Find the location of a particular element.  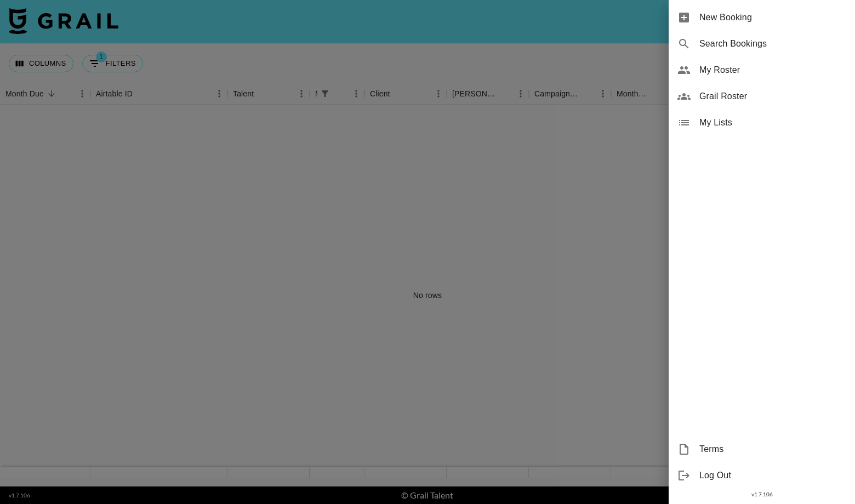

span: My Lists is located at coordinates (773, 123).